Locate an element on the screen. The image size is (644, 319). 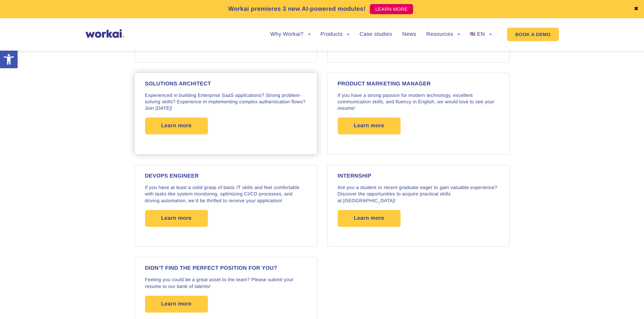
span: Feeling you could be a great asset to the team? Please submit your resume to our bank of talents! is located at coordinates (219, 282).